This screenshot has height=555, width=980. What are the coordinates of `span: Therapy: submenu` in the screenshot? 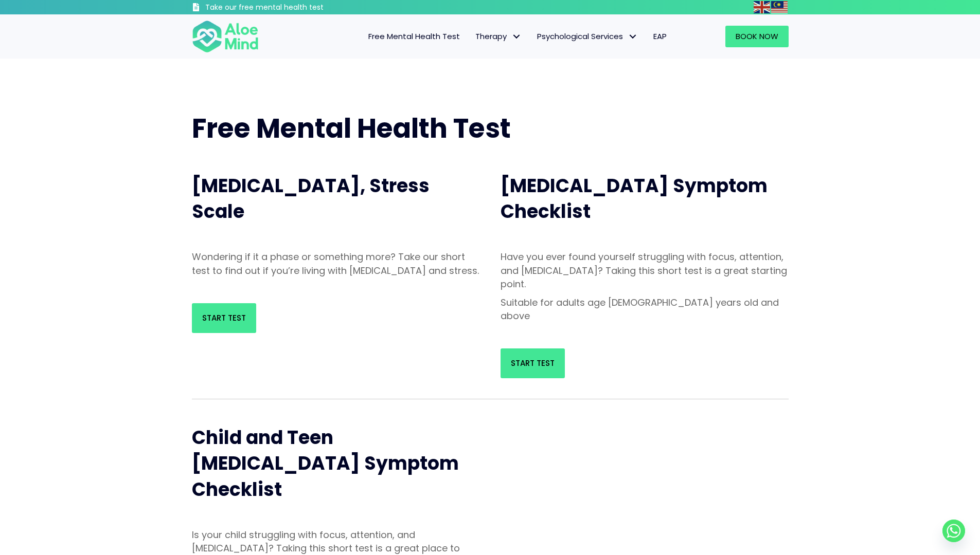 It's located at (516, 36).